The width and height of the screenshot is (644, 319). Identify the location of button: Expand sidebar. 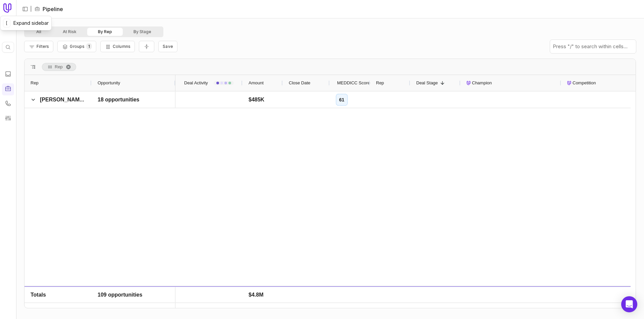
(25, 9).